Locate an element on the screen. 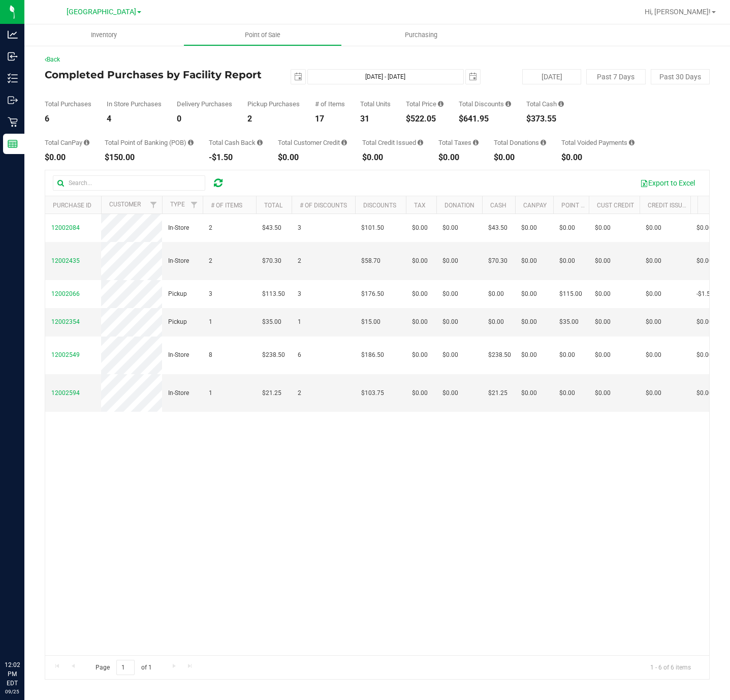 Image resolution: width=730 pixels, height=700 pixels. div: Total Price is located at coordinates (425, 103).